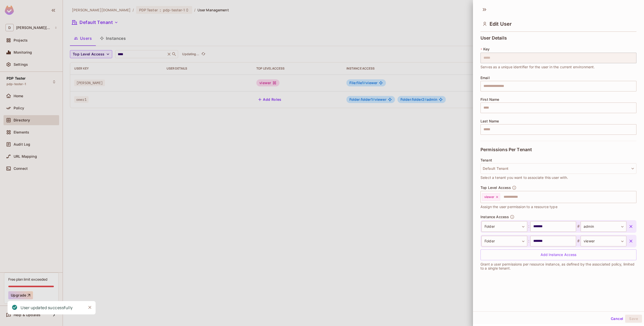 The width and height of the screenshot is (644, 326). What do you see at coordinates (489, 197) in the screenshot?
I see `span: viewer` at bounding box center [489, 197].